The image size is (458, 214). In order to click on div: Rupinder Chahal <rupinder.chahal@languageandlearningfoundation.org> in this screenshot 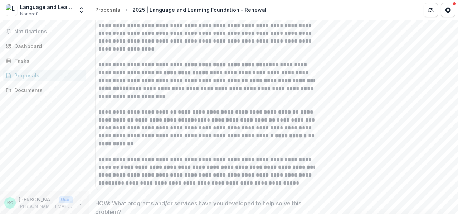, I will do `click(10, 202)`.